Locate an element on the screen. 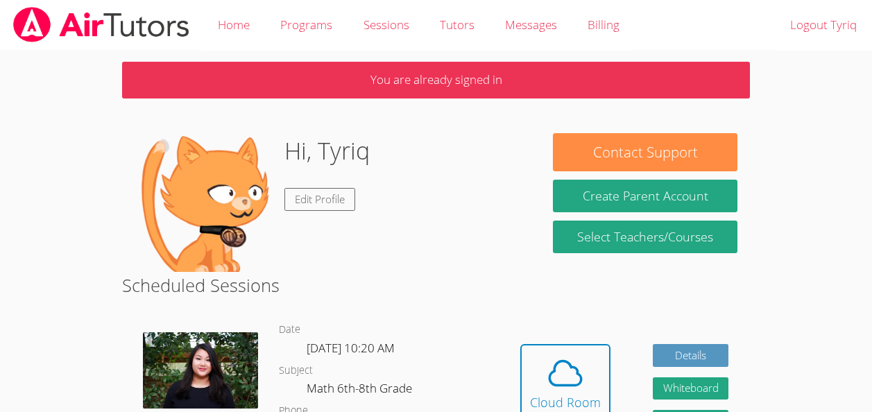  span: Messages is located at coordinates (531, 24).